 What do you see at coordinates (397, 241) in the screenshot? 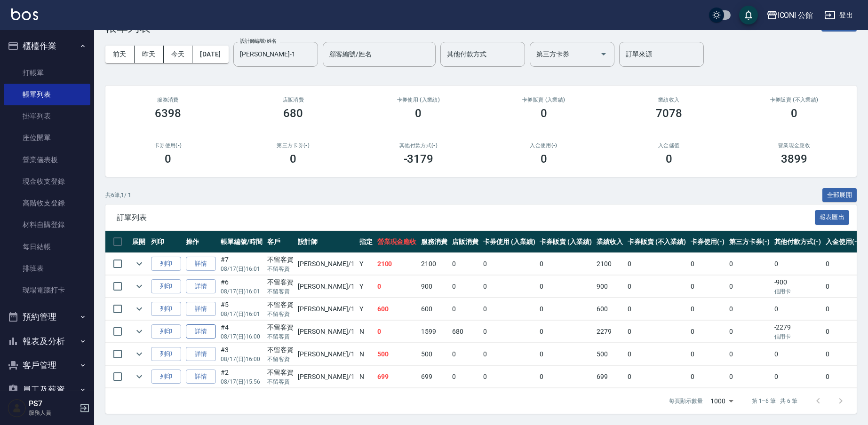
I see `th: 營業現金應收` at bounding box center [397, 241].